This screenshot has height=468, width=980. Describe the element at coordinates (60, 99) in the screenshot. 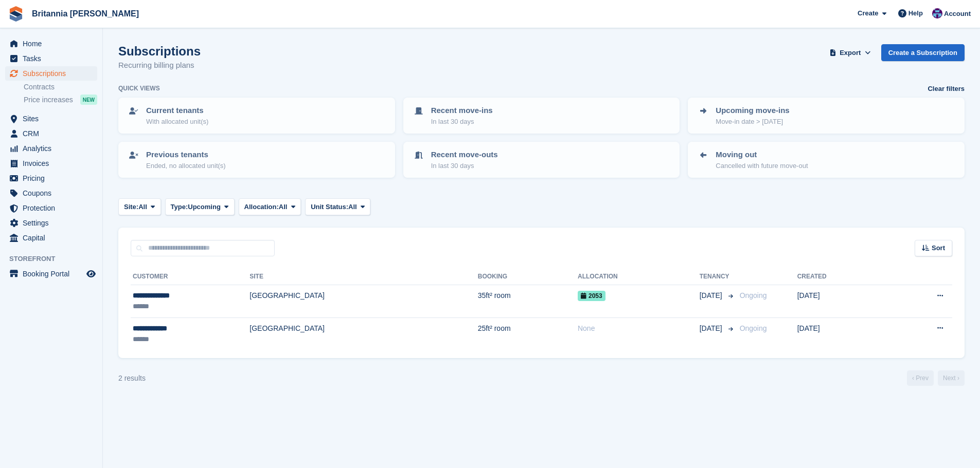

I see `a: Price increases NEW` at that location.